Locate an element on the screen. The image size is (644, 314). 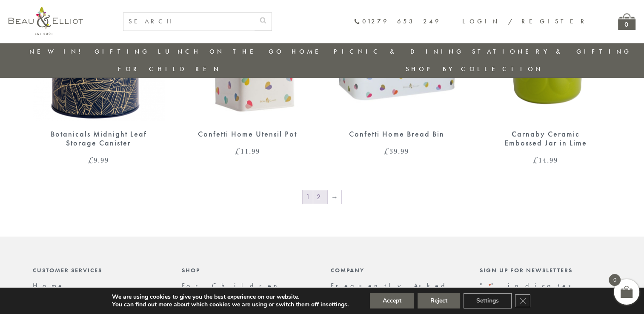
bdi: 14.99 is located at coordinates (545, 160).